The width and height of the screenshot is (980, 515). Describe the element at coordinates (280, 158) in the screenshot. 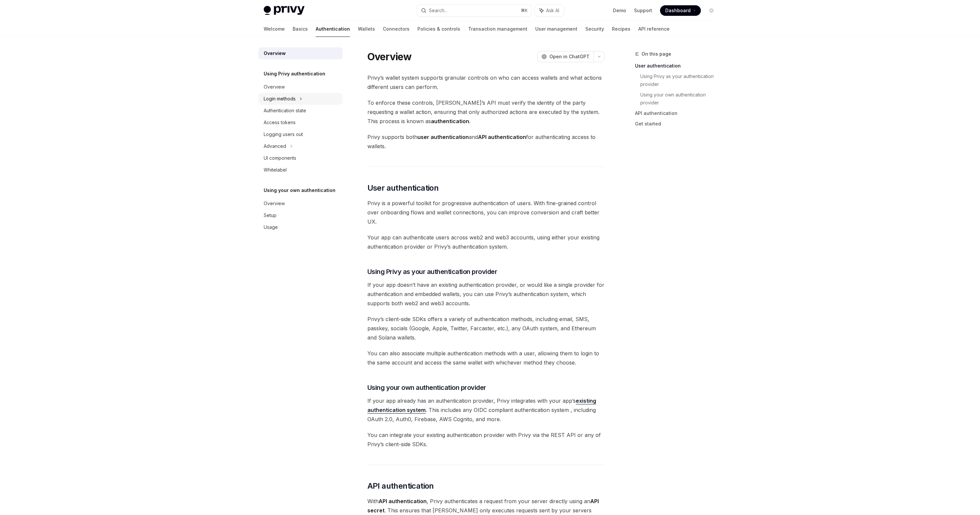

I see `div: UI components` at that location.